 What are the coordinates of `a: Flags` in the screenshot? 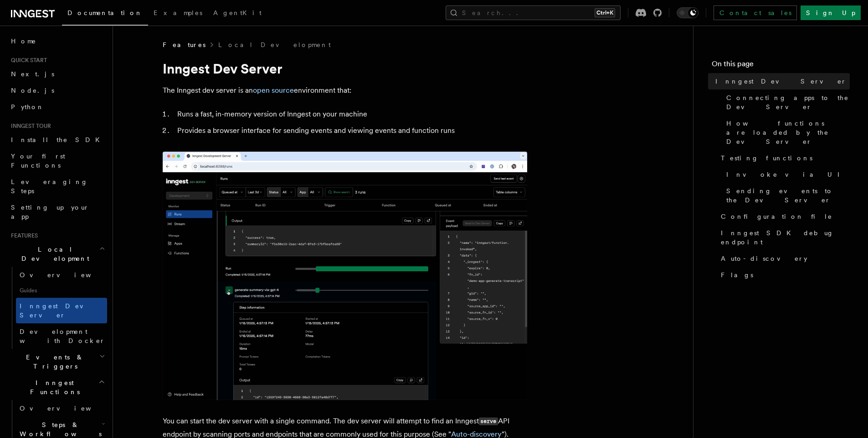 It's located at (784, 275).